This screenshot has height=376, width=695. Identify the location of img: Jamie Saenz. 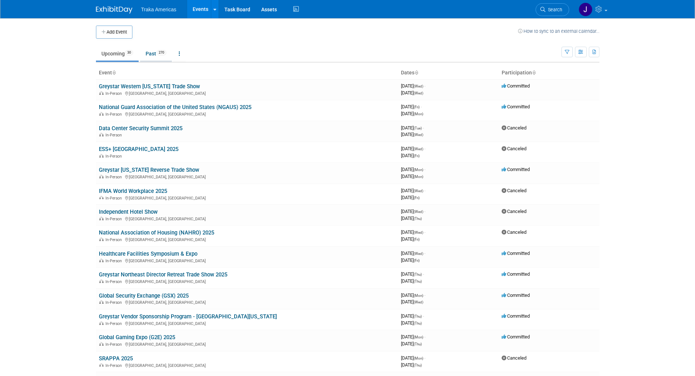
(586, 9).